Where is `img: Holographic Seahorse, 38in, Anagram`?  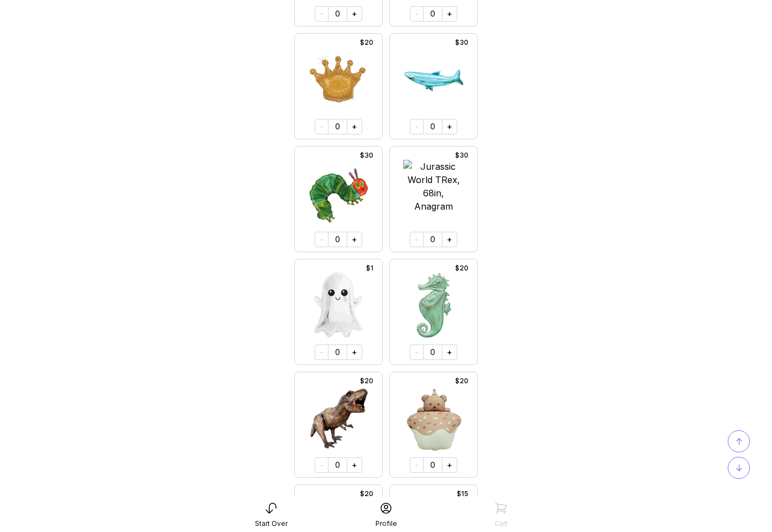
img: Holographic Seahorse, 38in, Anagram is located at coordinates (433, 305).